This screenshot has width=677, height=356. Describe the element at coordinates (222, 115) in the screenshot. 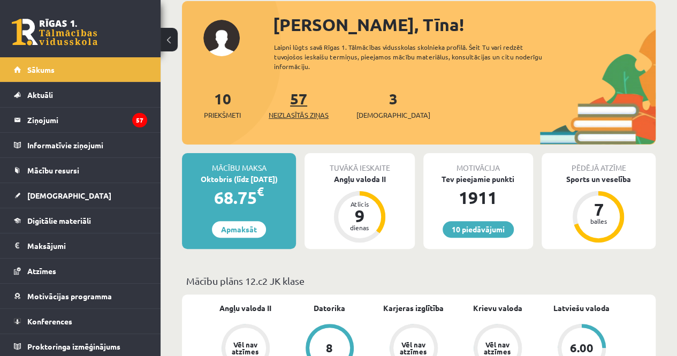

I see `span: Priekšmeti` at that location.